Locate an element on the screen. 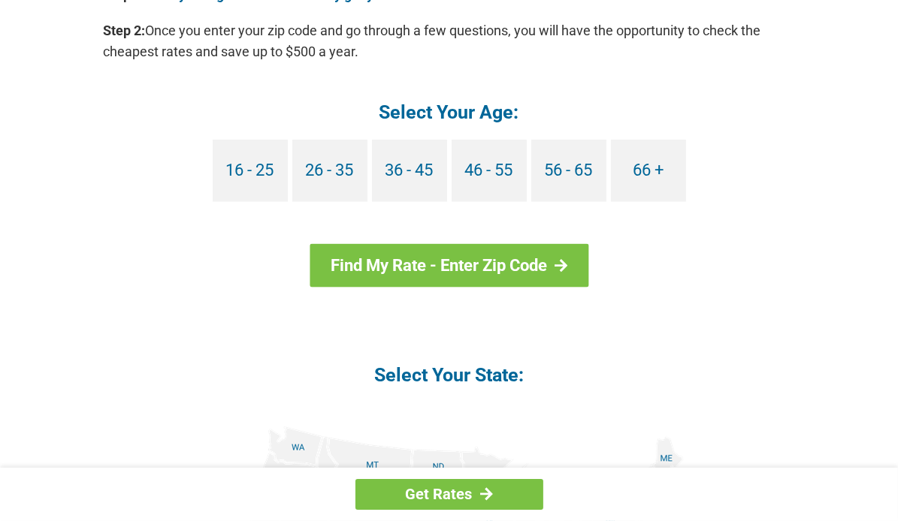  h4: Select Your Age: is located at coordinates (449, 112).